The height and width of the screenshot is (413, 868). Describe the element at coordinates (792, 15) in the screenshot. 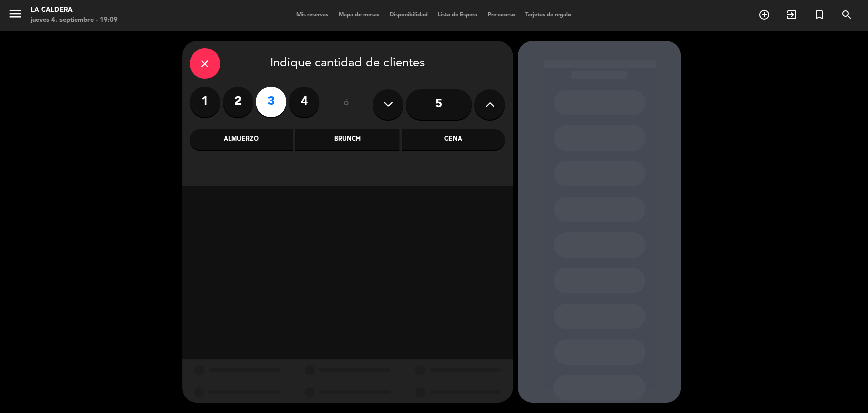

I see `i: exit_to_app` at that location.